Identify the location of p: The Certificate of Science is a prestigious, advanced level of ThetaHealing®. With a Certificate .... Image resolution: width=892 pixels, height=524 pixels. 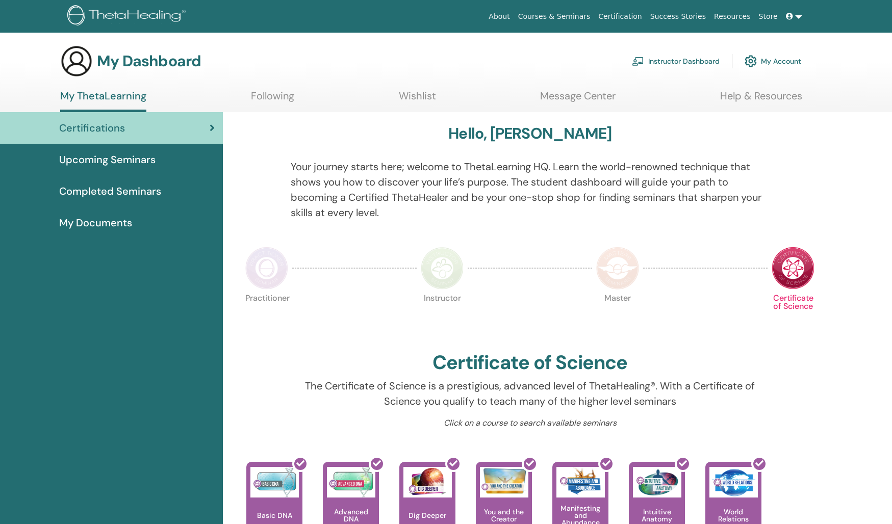
(530, 394).